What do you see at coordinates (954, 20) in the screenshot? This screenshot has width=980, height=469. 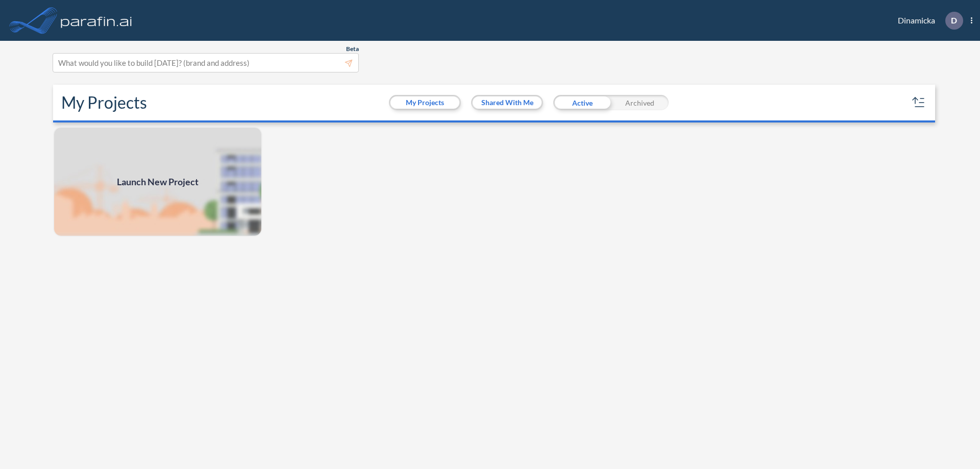 I see `p: D` at bounding box center [954, 20].